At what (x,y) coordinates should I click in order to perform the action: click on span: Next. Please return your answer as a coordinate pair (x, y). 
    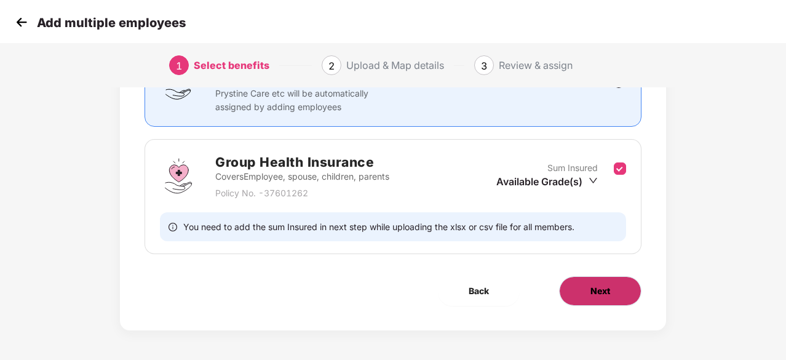
    Looking at the image, I should click on (600, 291).